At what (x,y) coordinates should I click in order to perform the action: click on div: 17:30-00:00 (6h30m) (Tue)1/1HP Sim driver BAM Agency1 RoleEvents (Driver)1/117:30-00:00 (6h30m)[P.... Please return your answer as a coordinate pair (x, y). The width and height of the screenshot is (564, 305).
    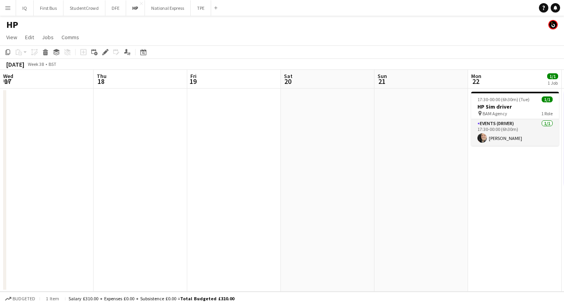
    Looking at the image, I should click on (515, 119).